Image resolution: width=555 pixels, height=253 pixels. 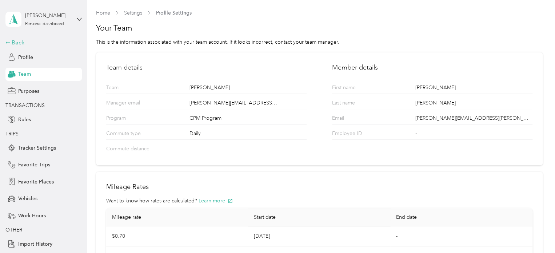 What do you see at coordinates (29, 91) in the screenshot?
I see `span: Purposes` at bounding box center [29, 91].